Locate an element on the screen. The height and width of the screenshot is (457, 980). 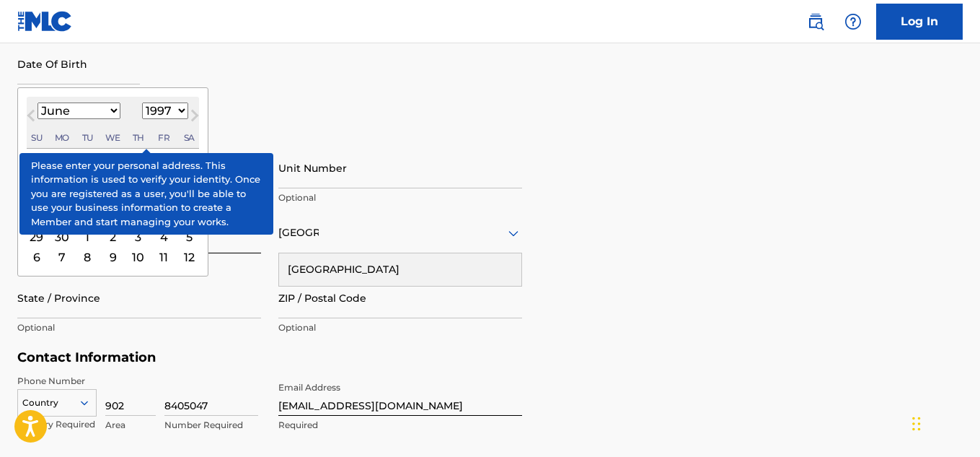
div: Choose Wednesday, June 4th, 1997 is located at coordinates (113, 158).